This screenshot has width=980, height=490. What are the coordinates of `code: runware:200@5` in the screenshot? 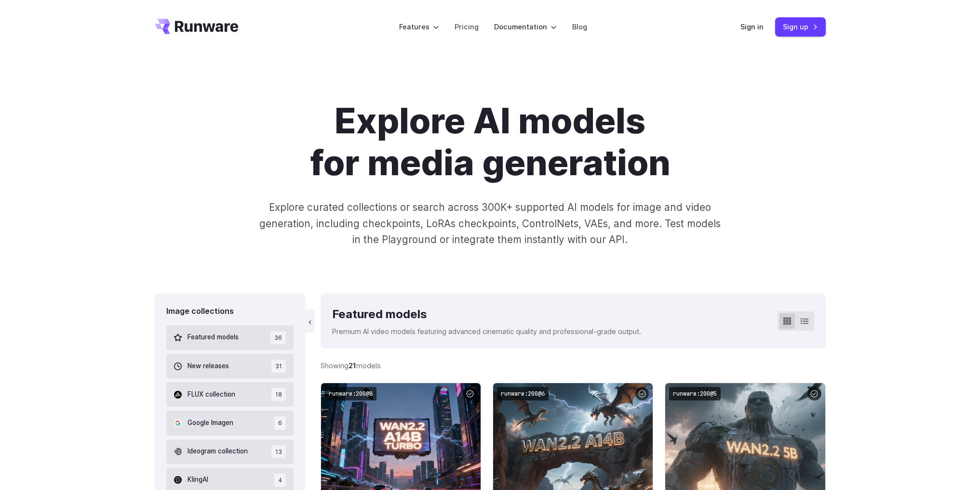 It's located at (695, 394).